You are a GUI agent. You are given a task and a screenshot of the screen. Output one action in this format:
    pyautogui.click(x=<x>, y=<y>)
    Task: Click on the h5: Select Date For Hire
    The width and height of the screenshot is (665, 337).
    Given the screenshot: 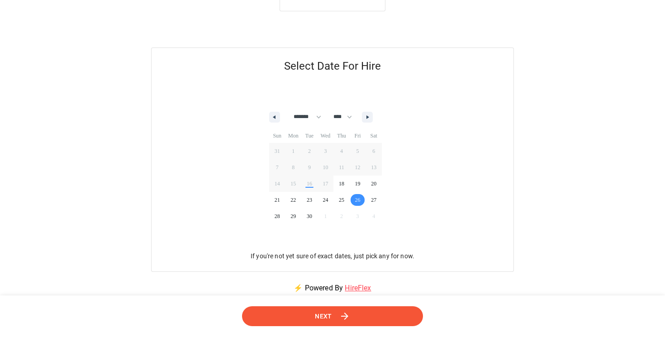 What is the action you would take?
    pyautogui.click(x=332, y=66)
    